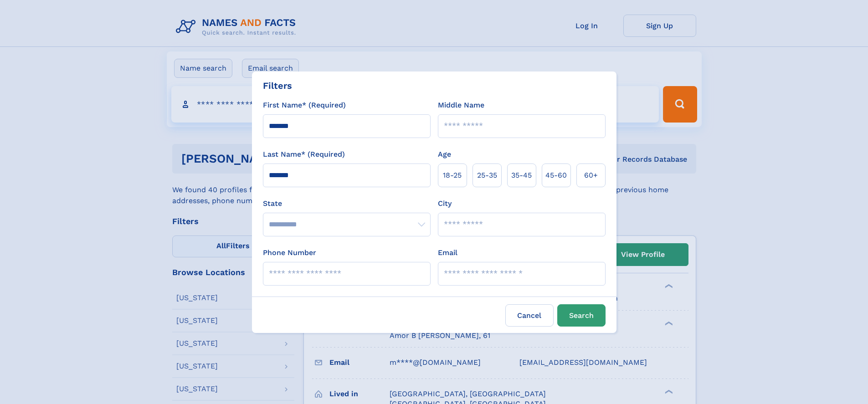 This screenshot has width=868, height=404. Describe the element at coordinates (444, 154) in the screenshot. I see `label: Age` at that location.